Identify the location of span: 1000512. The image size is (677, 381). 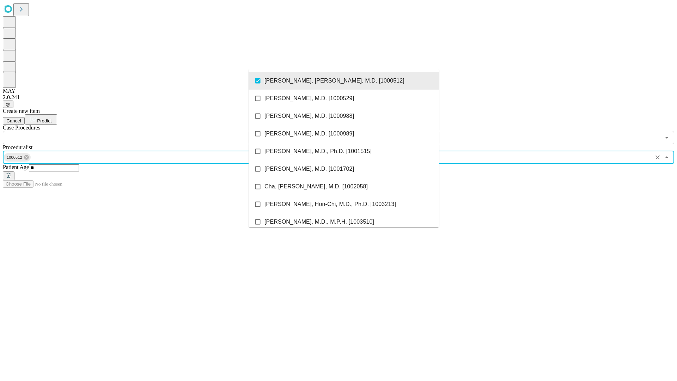
(14, 157).